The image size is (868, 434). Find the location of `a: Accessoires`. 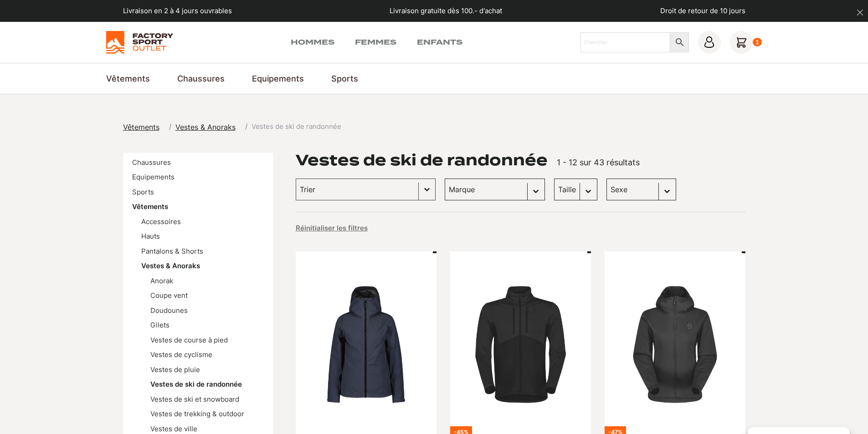

a: Accessoires is located at coordinates (161, 222).